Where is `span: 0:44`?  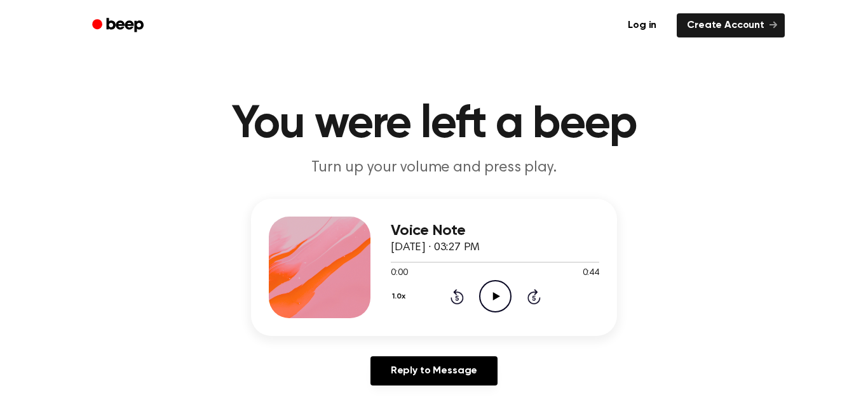
span: 0:44 is located at coordinates (591, 273).